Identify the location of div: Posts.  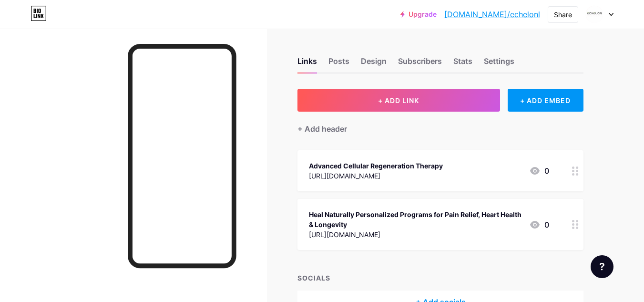
(339, 64).